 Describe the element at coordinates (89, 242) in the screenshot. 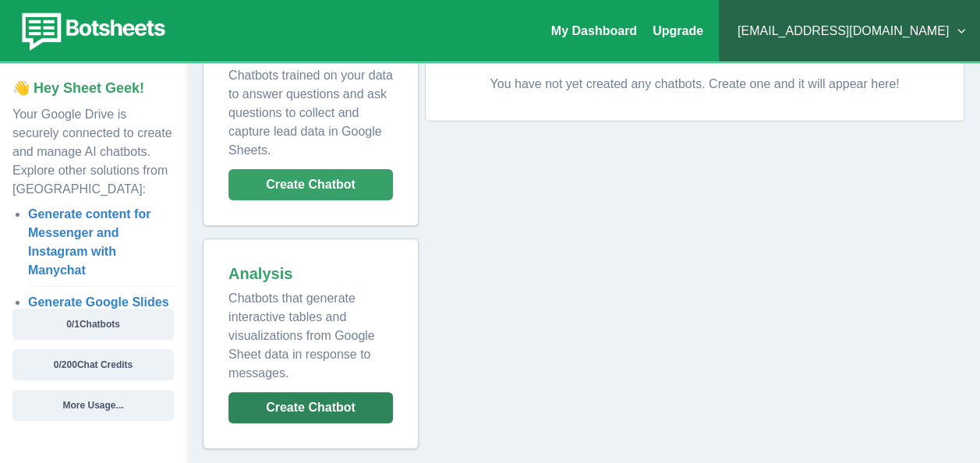

I see `a: Generate content for Messenger and Instagram with Manychat` at that location.